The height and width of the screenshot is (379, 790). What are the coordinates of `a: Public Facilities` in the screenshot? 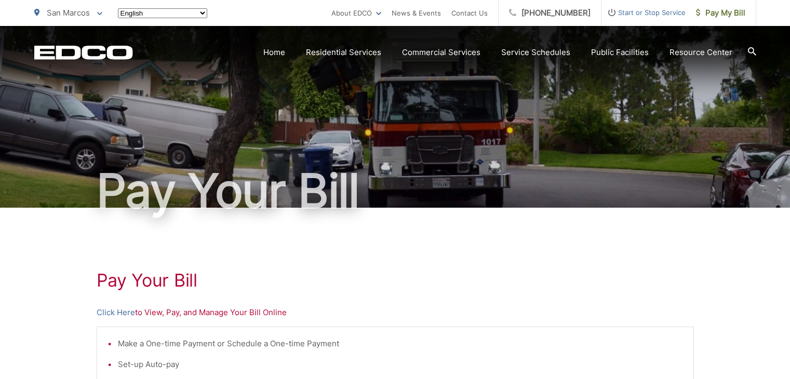 It's located at (620, 52).